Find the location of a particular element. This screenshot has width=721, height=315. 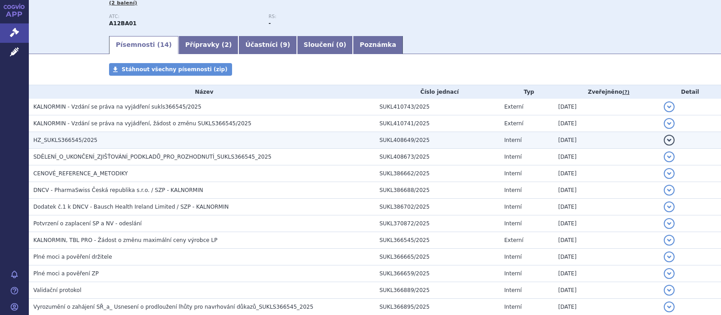

th: Název is located at coordinates (202, 92).